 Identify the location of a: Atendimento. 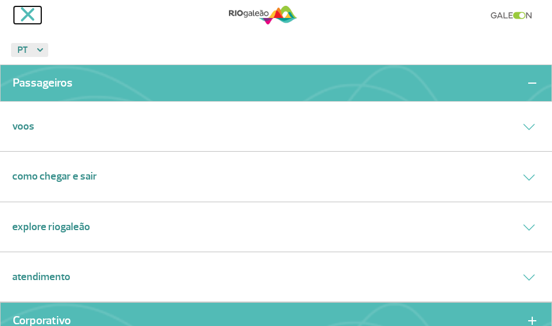
(41, 276).